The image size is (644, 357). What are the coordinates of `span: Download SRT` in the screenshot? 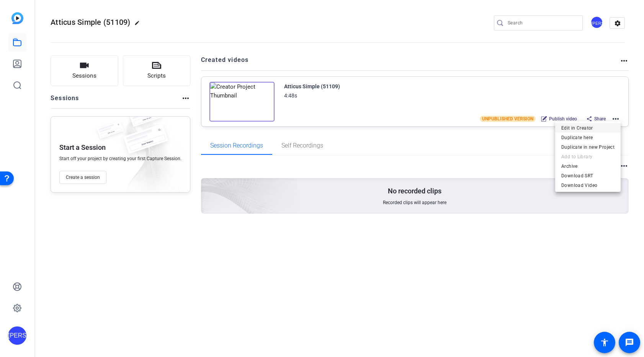 It's located at (588, 176).